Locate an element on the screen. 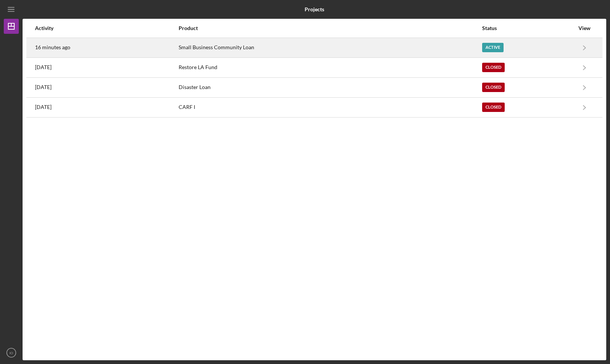 The height and width of the screenshot is (364, 610). div: CARF I is located at coordinates (330, 107).